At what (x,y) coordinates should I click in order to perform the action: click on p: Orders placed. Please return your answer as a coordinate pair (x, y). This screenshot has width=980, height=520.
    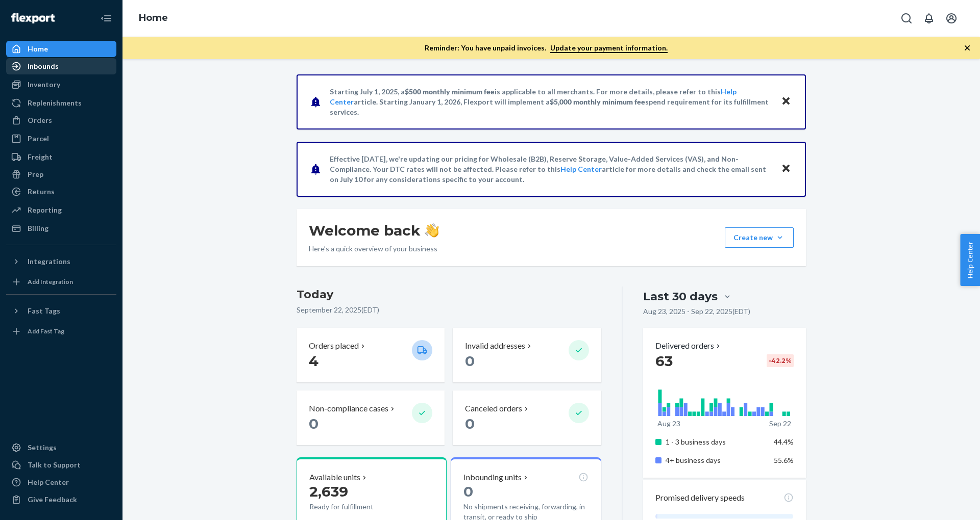
    Looking at the image, I should click on (334, 345).